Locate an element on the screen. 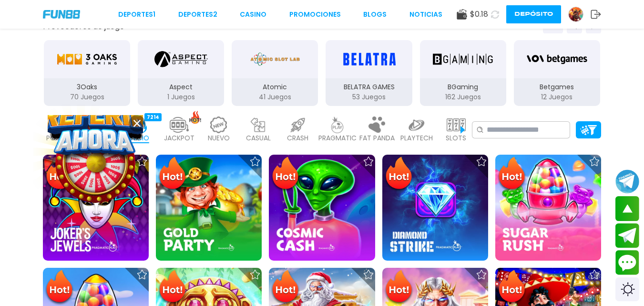  div: 7214 is located at coordinates (153, 117).